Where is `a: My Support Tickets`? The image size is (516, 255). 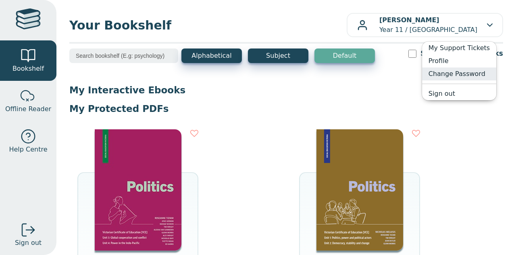
a: My Support Tickets is located at coordinates (459, 48).